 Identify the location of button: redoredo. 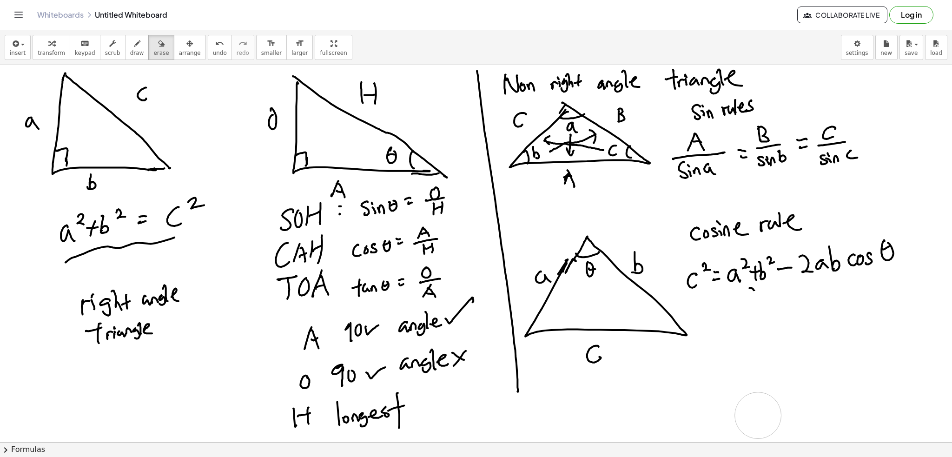
(243, 47).